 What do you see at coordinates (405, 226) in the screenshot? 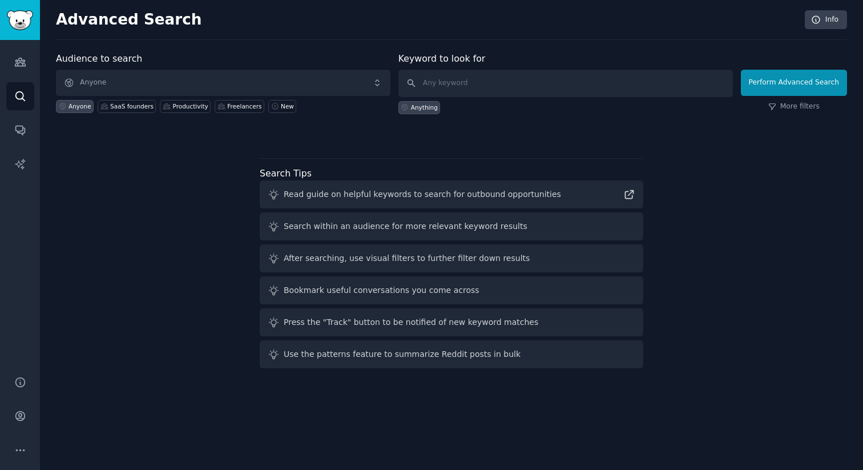
I see `div: Search within an audience for more relevant keyword results` at bounding box center [405, 226].